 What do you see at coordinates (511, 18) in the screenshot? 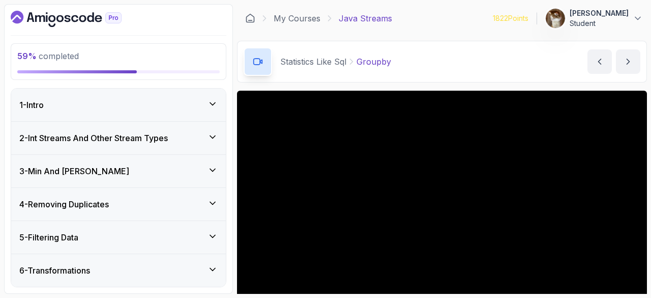
I see `p: 1822 Points` at bounding box center [511, 18].